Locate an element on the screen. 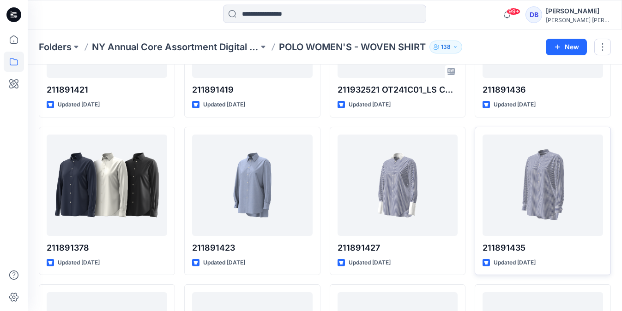 The image size is (622, 311). button: New is located at coordinates (566, 47).